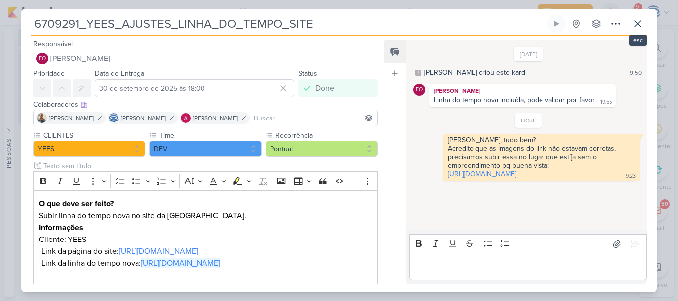  I want to click on input: Kard Sem Título, so click(288, 24).